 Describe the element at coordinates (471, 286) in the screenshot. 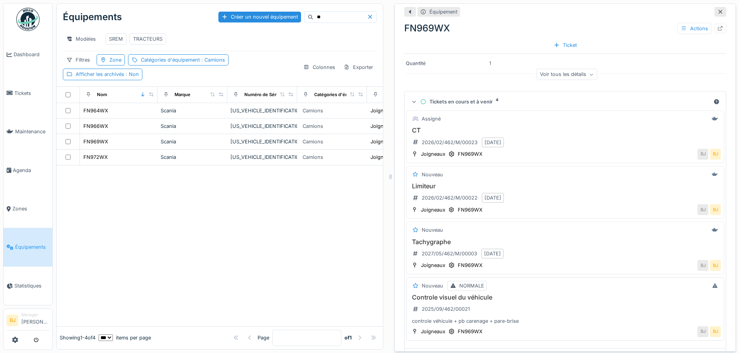

I see `div: NORMALE` at that location.